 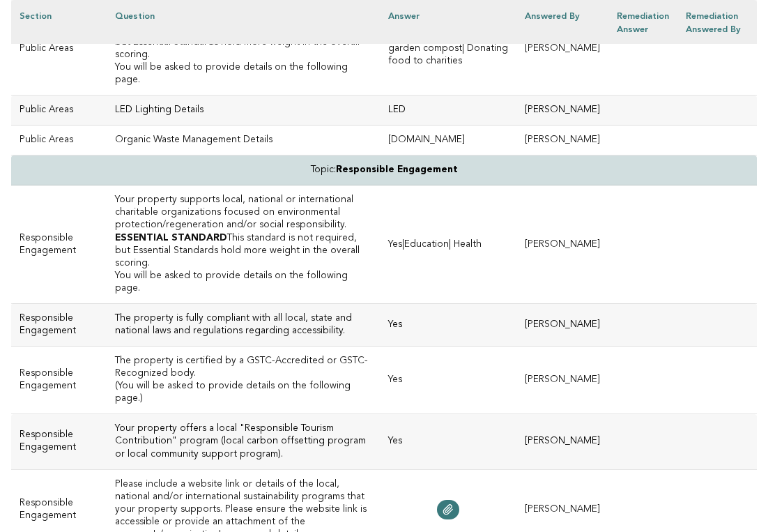 I want to click on p: Organic Waste Management Details, so click(x=243, y=140).